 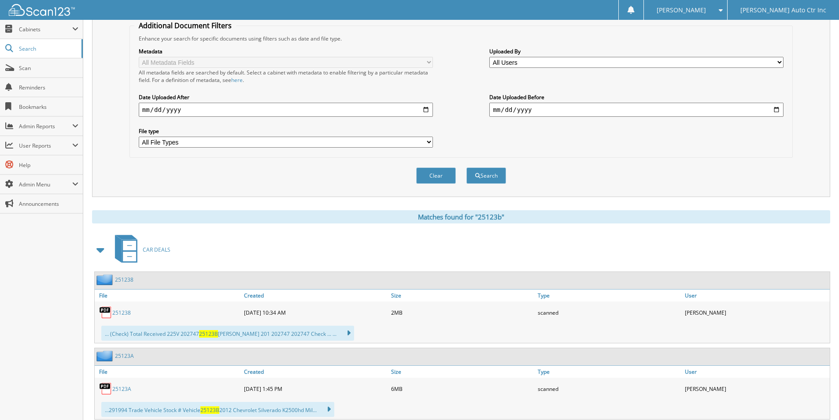 What do you see at coordinates (140, 249) in the screenshot?
I see `a: CAR DEALS` at bounding box center [140, 249].